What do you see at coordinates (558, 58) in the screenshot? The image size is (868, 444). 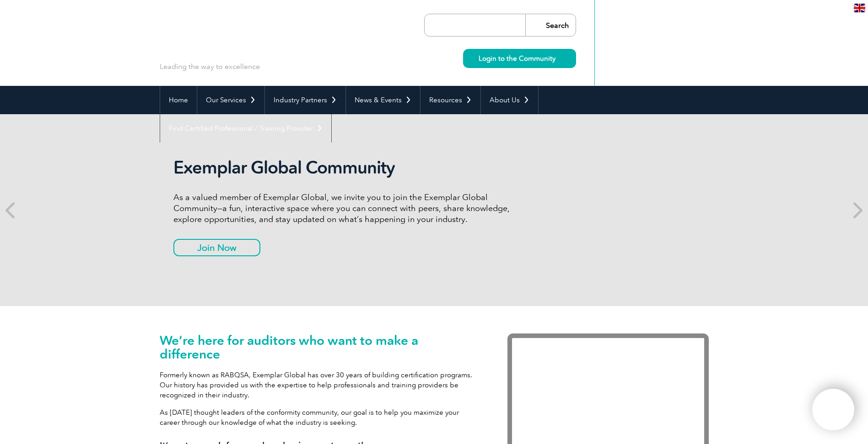 I see `img: svg+xml;nitro-empty-id=MzcwOjIyMw==-1;base64,PHN2ZyB2aWV3Qm94PSIwIDAgMTEgMTEiIHdpZHRoPSIxMSIgaGVp...` at bounding box center [558, 58].